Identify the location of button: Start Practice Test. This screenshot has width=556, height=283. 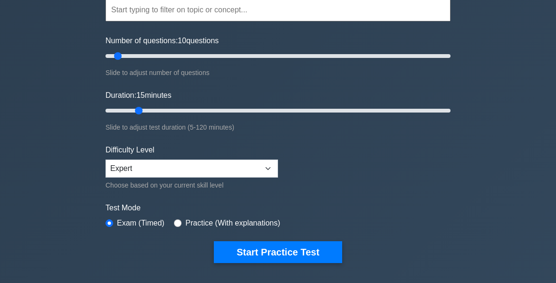
(278, 252).